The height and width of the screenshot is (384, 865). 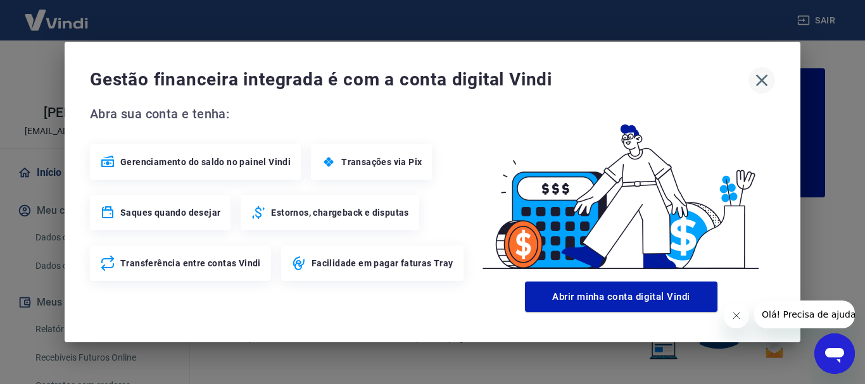 What do you see at coordinates (340, 213) in the screenshot?
I see `span: Estornos, chargeback e disputas` at bounding box center [340, 213].